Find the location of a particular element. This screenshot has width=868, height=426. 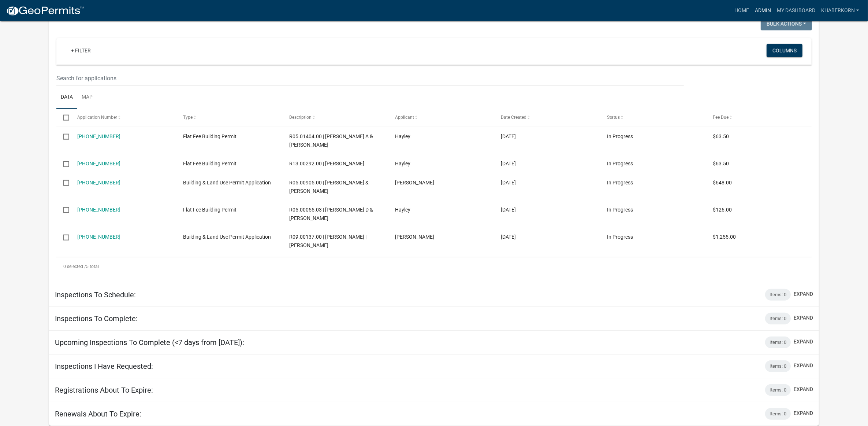

span: 0 selected / is located at coordinates (75, 266).